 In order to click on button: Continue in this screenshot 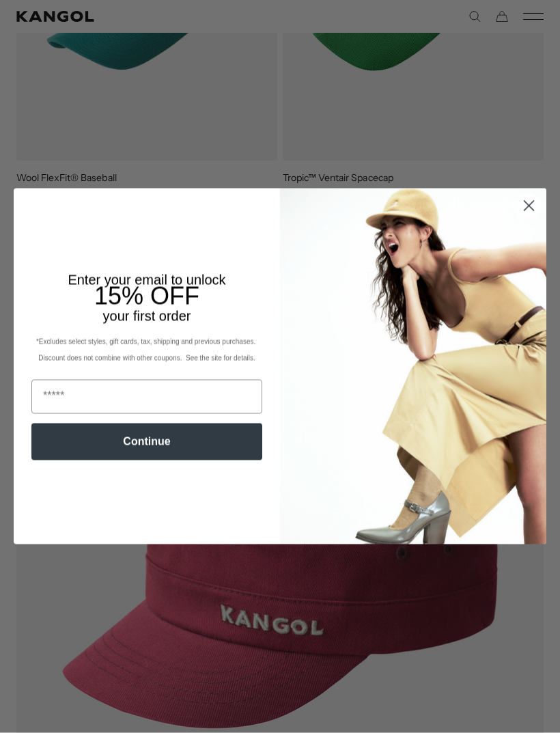, I will do `click(147, 442)`.